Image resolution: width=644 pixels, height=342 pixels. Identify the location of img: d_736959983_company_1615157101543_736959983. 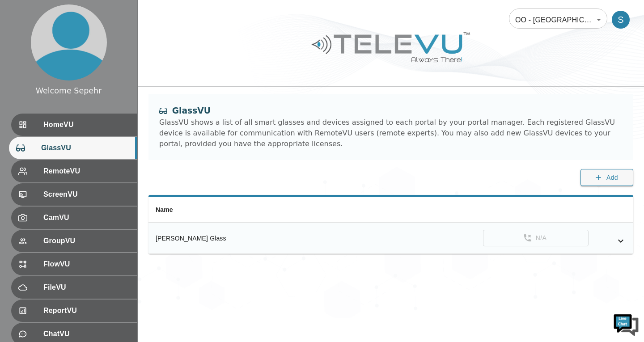
(26, 52).